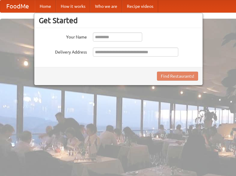 This screenshot has height=176, width=236. What do you see at coordinates (106, 6) in the screenshot?
I see `a: Who we are` at bounding box center [106, 6].